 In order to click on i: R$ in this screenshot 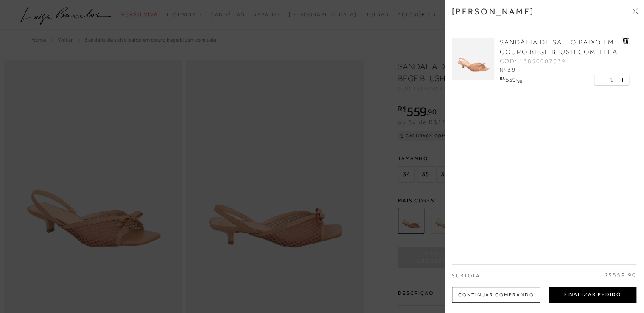, I will do `click(502, 78)`.